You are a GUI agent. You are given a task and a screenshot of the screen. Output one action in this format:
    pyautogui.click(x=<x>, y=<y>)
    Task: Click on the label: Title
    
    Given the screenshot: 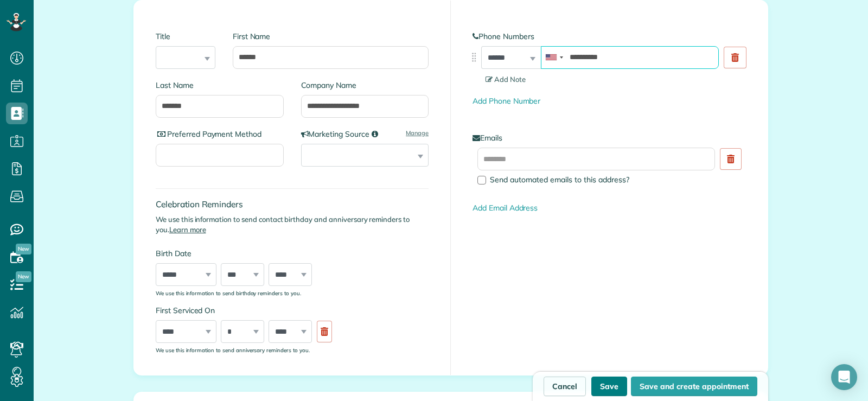 What is the action you would take?
    pyautogui.click(x=186, y=37)
    